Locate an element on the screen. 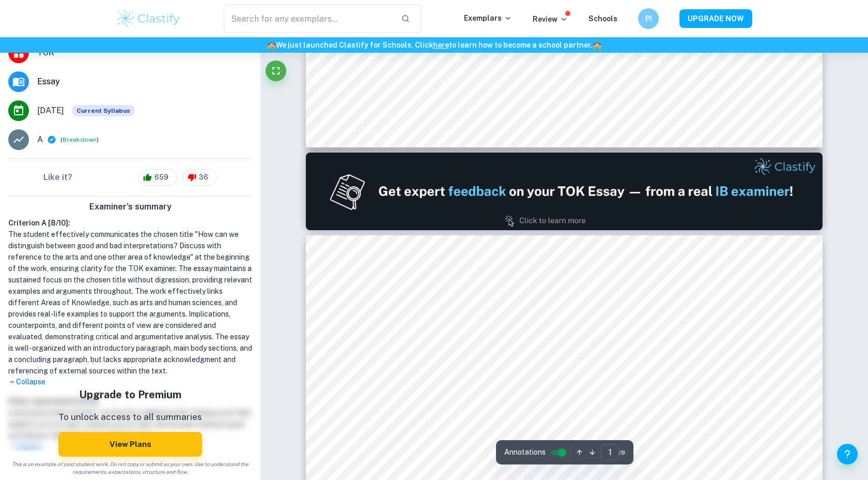  h1: The student effectively communicates the chosen title "How can we distinguish between good and ba... is located at coordinates (130, 302).